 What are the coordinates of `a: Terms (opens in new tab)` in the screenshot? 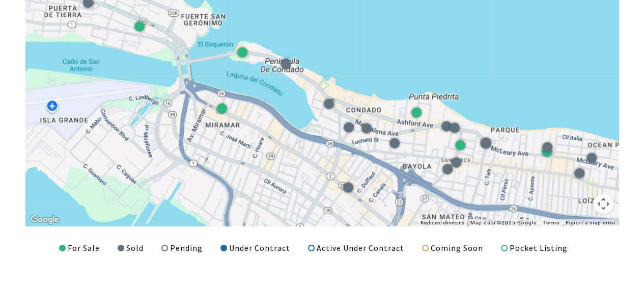 It's located at (551, 222).